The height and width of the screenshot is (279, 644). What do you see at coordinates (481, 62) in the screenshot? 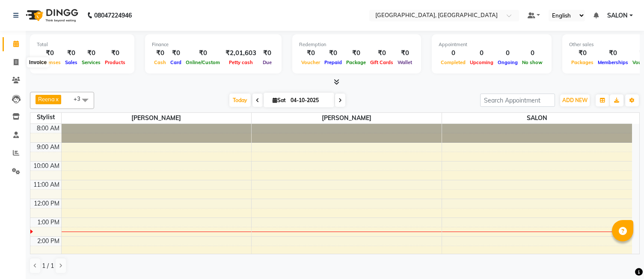
I see `span: Upcoming` at bounding box center [481, 62].